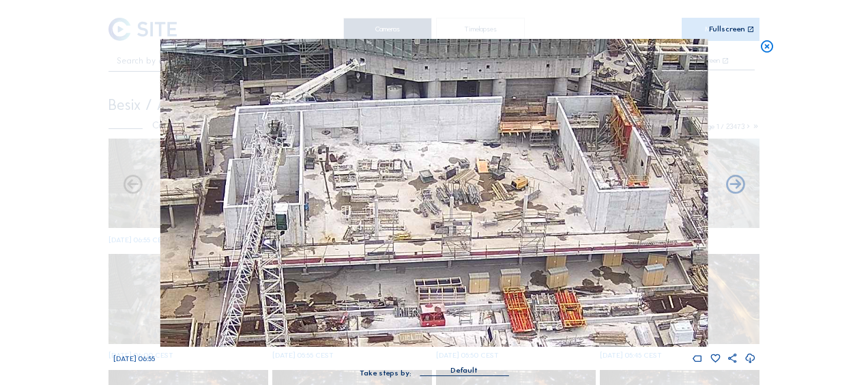  What do you see at coordinates (727, 29) in the screenshot?
I see `div: Fullscreen` at bounding box center [727, 29].